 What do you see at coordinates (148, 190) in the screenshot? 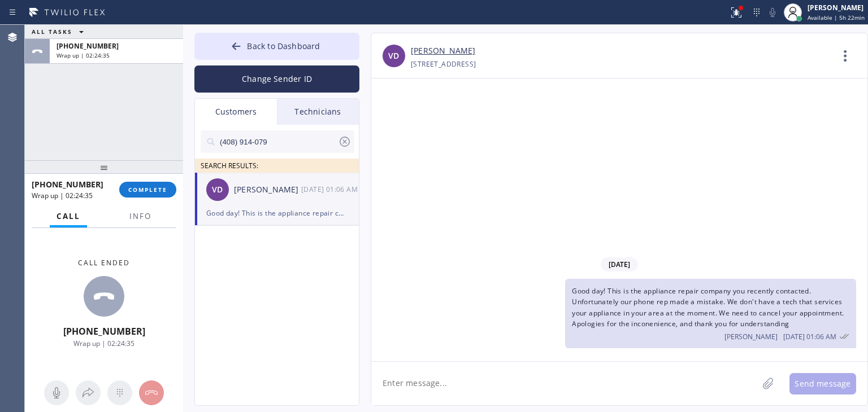
I see `button: COMPLETE` at bounding box center [148, 190].